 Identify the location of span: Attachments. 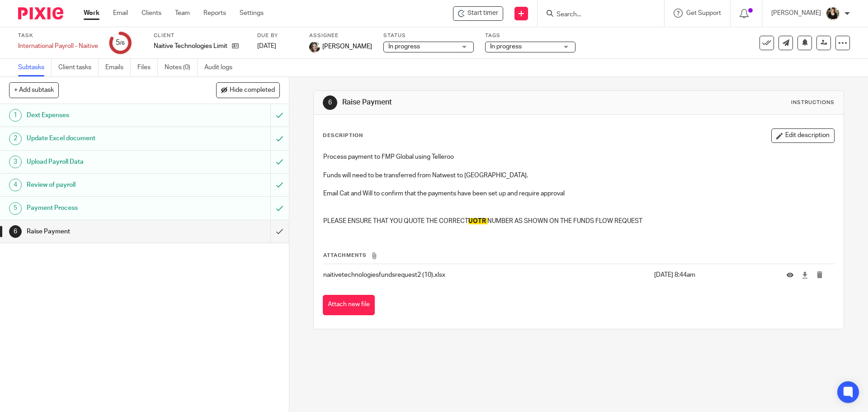
(345, 255).